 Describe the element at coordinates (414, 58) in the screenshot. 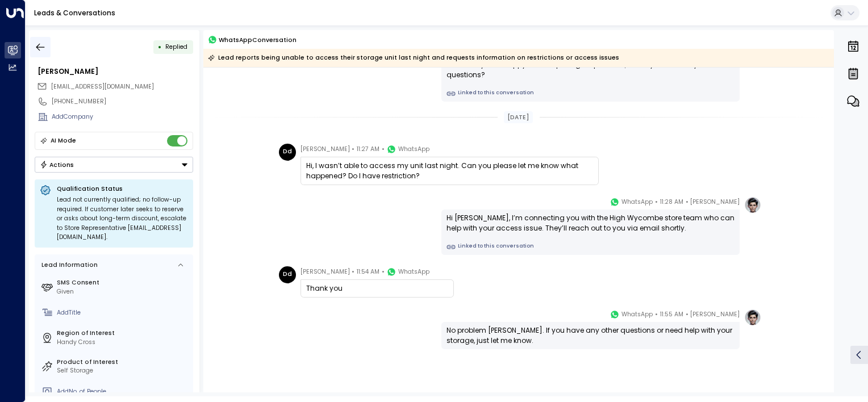

I see `div: Lead reports being unable to access their storage unit last night and requests information on res...` at that location.